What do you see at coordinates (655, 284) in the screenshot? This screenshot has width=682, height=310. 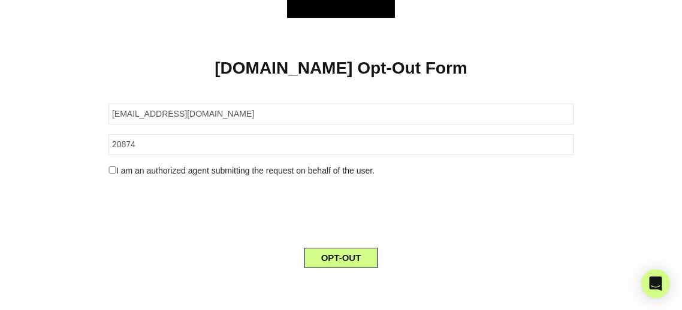 I see `div: Open Intercom Messenger` at bounding box center [655, 284].